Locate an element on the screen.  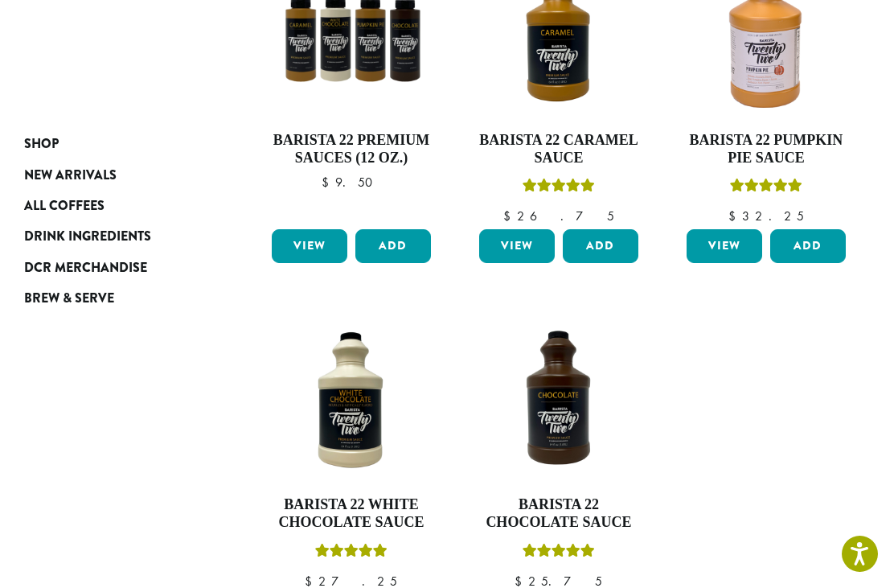
h4: Barista 22 Caramel Sauce is located at coordinates (559, 149).